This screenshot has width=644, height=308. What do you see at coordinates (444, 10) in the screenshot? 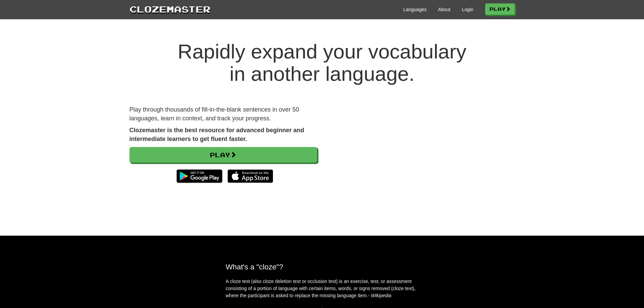
I see `a: About` at bounding box center [444, 10].